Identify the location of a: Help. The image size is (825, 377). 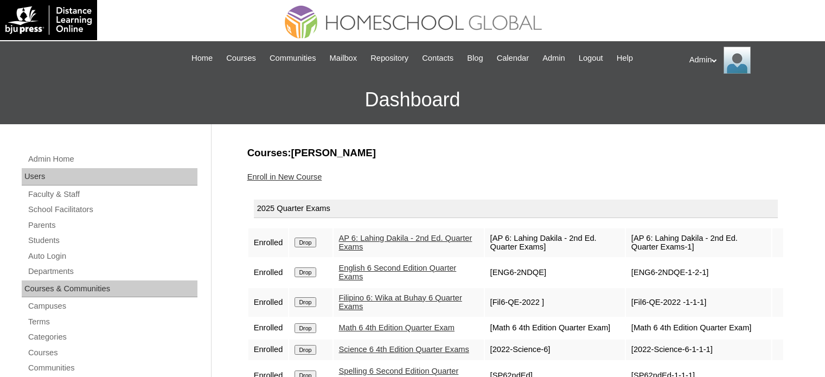
(625, 58).